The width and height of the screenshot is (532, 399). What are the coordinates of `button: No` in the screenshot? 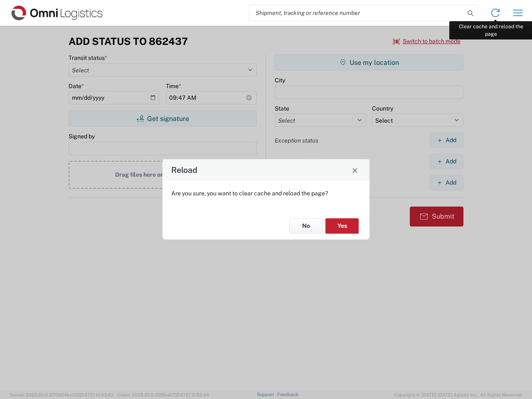 It's located at (306, 226).